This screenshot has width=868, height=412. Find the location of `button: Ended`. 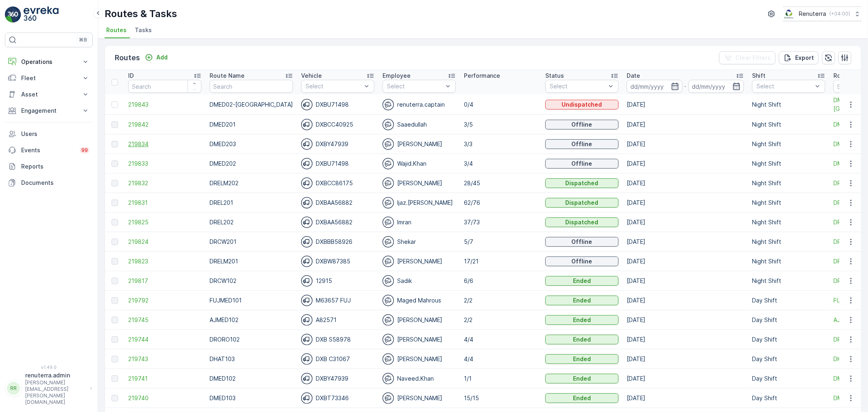

button: Ended is located at coordinates (582, 398).